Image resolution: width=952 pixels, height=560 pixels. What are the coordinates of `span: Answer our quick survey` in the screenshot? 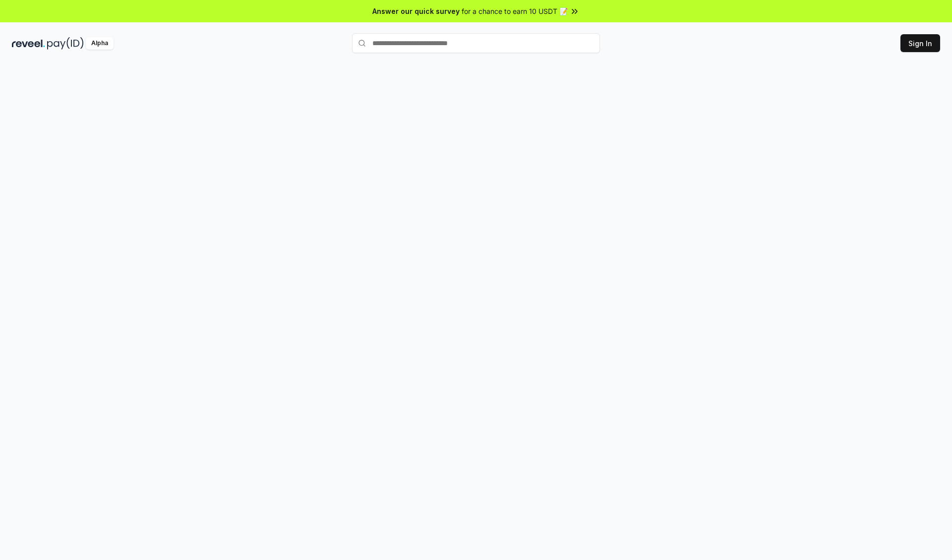 It's located at (416, 11).